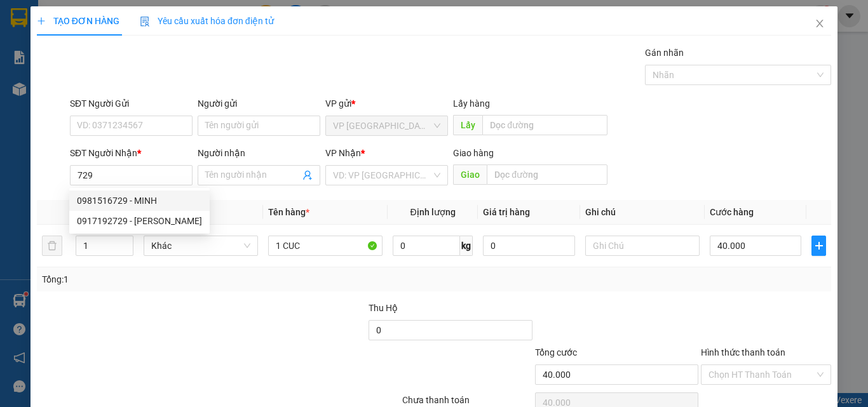 This screenshot has height=407, width=868. Describe the element at coordinates (207, 21) in the screenshot. I see `span: Yêu cầu xuất hóa đơn điện tử` at that location.